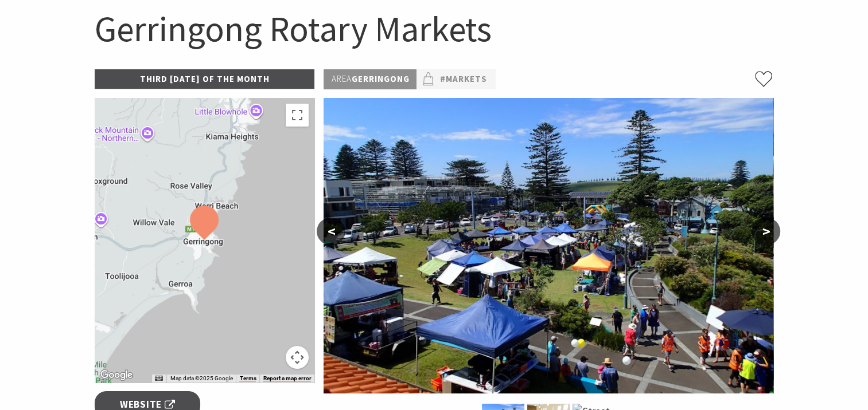 The image size is (868, 410). What do you see at coordinates (434, 29) in the screenshot?
I see `h1: Gerringong Rotary Markets` at bounding box center [434, 29].